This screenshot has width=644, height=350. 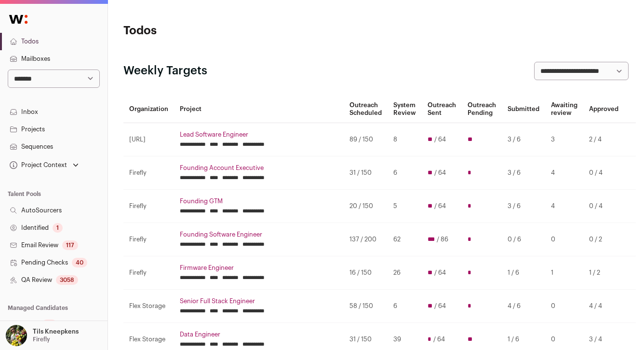 What do you see at coordinates (165, 71) in the screenshot?
I see `h2: Weekly Targets` at bounding box center [165, 71].